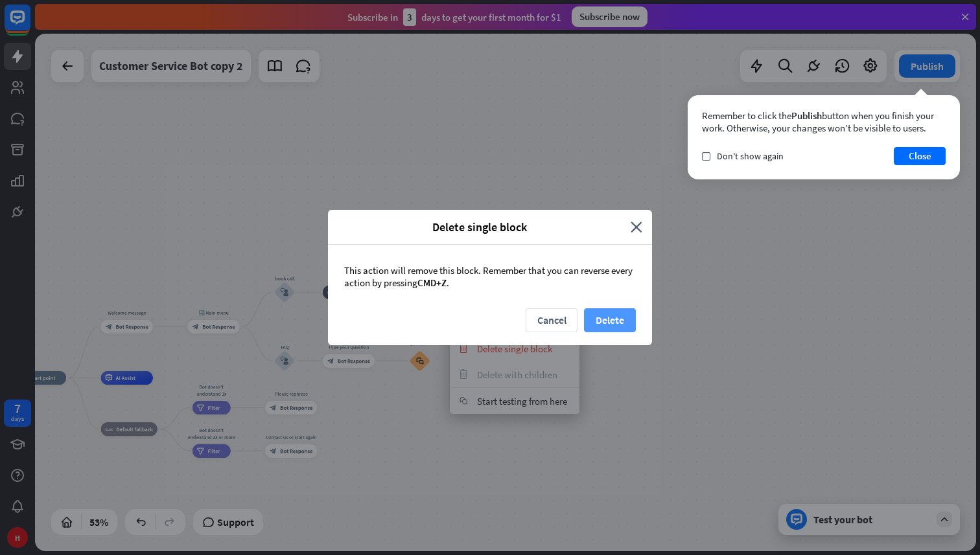  What do you see at coordinates (750, 156) in the screenshot?
I see `span: Don't show again` at bounding box center [750, 156].